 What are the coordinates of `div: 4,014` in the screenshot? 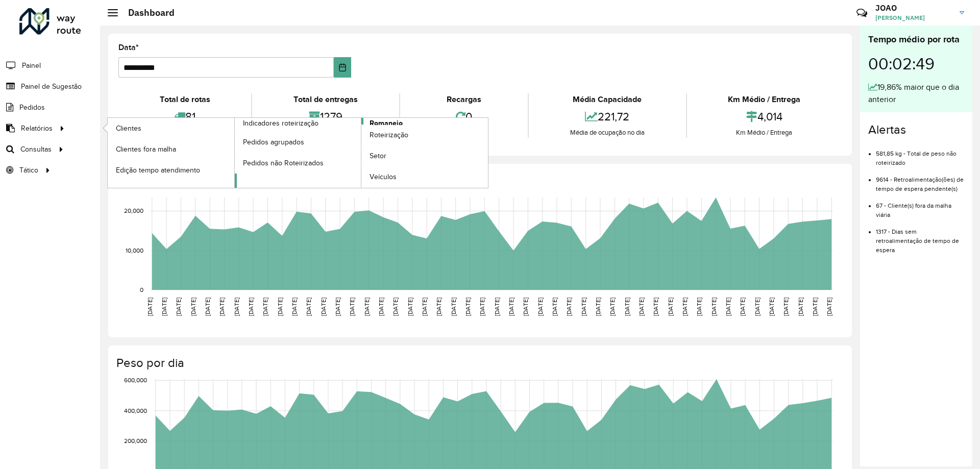 It's located at (764, 116).